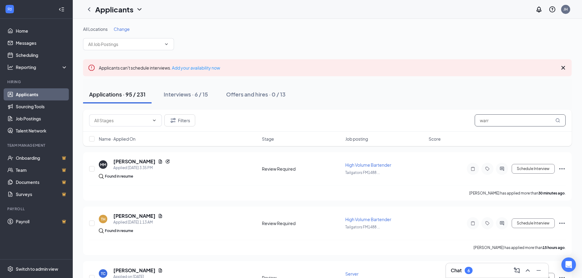 The image size is (582, 278). What do you see at coordinates (122, 121) in the screenshot?
I see `input: All Stages` at bounding box center [122, 121].